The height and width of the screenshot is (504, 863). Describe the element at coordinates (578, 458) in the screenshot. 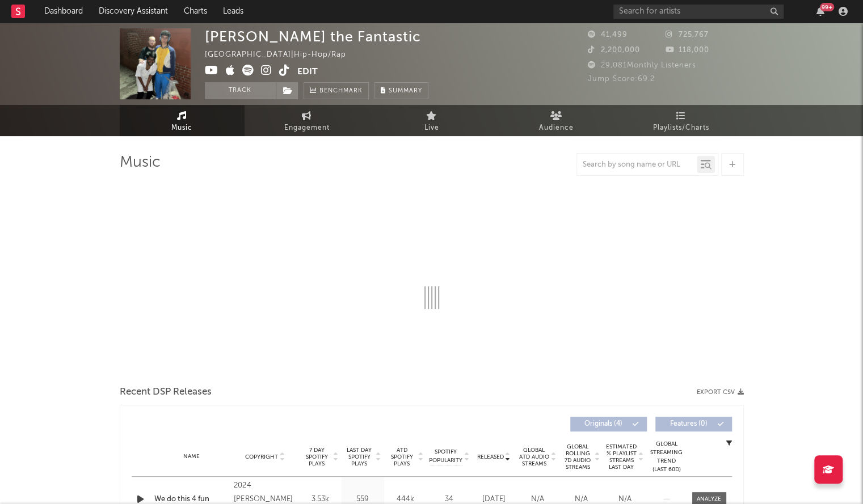

I see `span: Global Rolling 7D Audio Streams` at that location.